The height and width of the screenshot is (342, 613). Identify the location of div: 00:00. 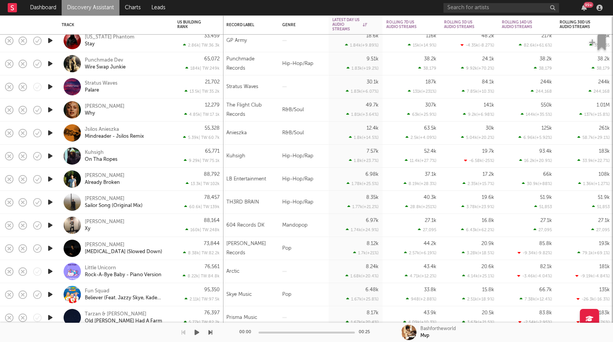
(247, 333).